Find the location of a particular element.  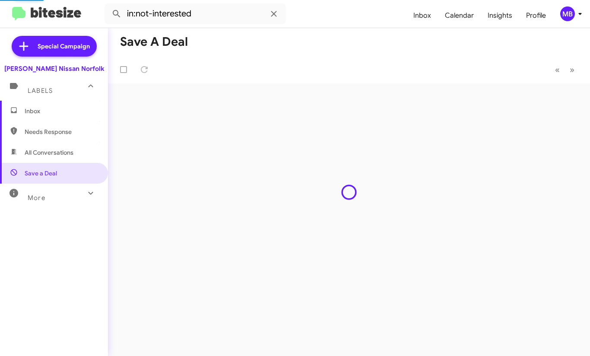

button: MB is located at coordinates (567, 14).